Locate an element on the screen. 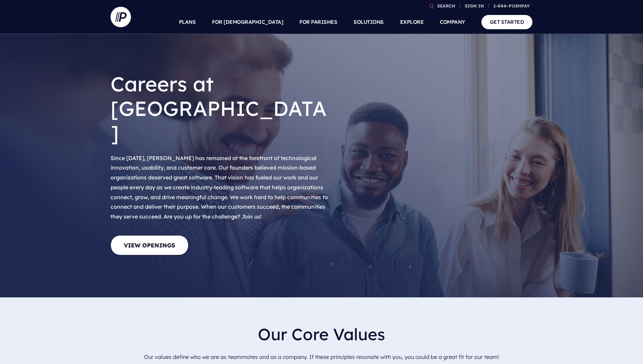 The width and height of the screenshot is (643, 364). h2: Our Core Values is located at coordinates (322, 334).